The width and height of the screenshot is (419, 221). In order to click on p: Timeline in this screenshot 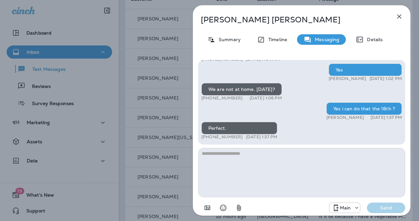, I will do `click(276, 40)`.